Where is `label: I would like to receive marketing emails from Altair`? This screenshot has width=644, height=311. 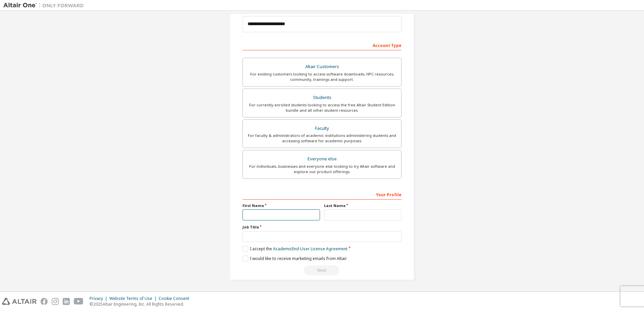
label: I would like to receive marketing emails from Altair is located at coordinates (294, 258).